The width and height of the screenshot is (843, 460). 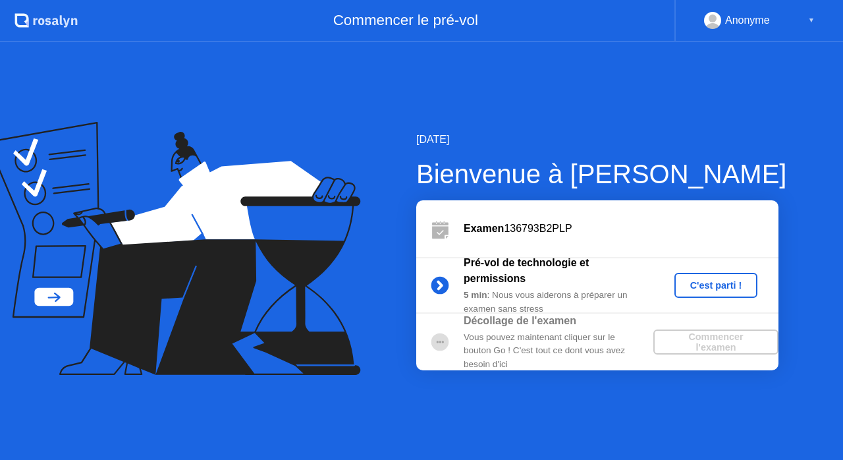 What do you see at coordinates (621, 229) in the screenshot?
I see `div: 136793B2PLP` at bounding box center [621, 229].